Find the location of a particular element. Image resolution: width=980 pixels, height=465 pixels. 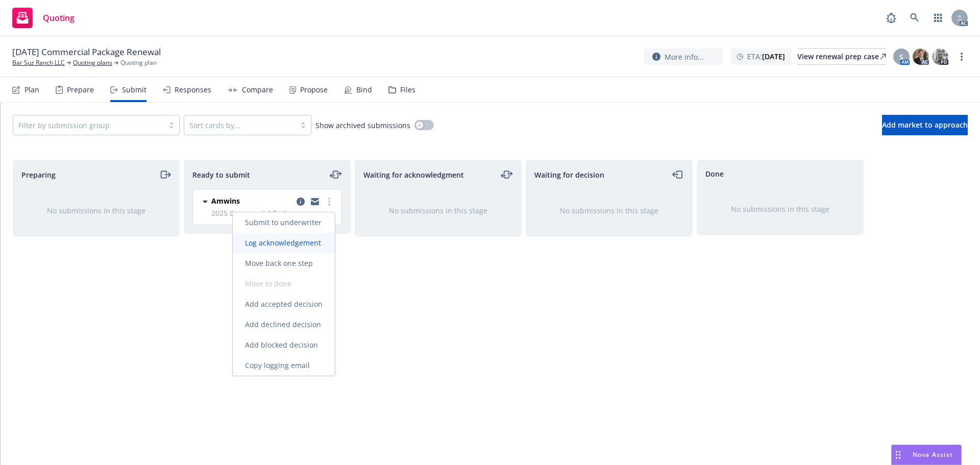

span: Preparing is located at coordinates (38, 175).